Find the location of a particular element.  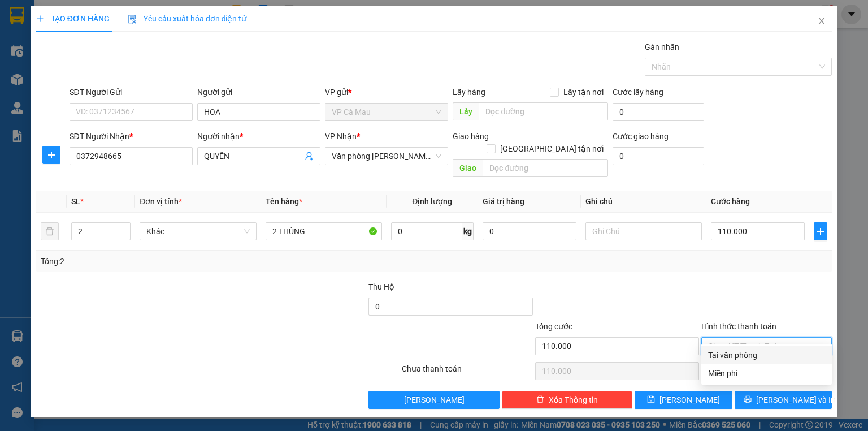

input: VD: Bàn, Ghế is located at coordinates (323, 231).